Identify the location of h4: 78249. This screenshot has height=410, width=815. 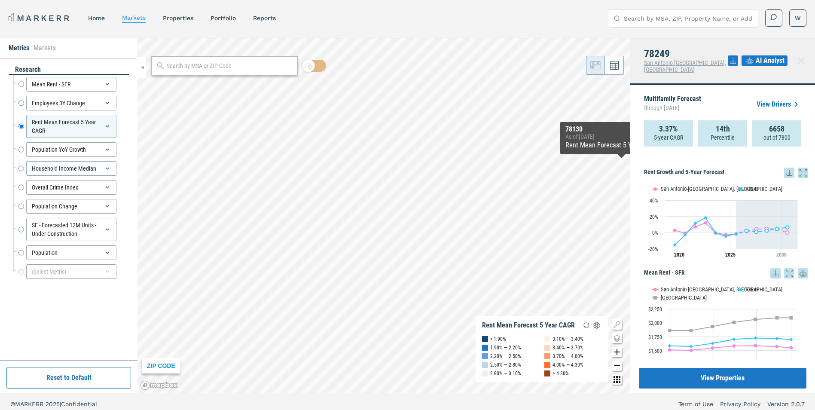
(686, 54).